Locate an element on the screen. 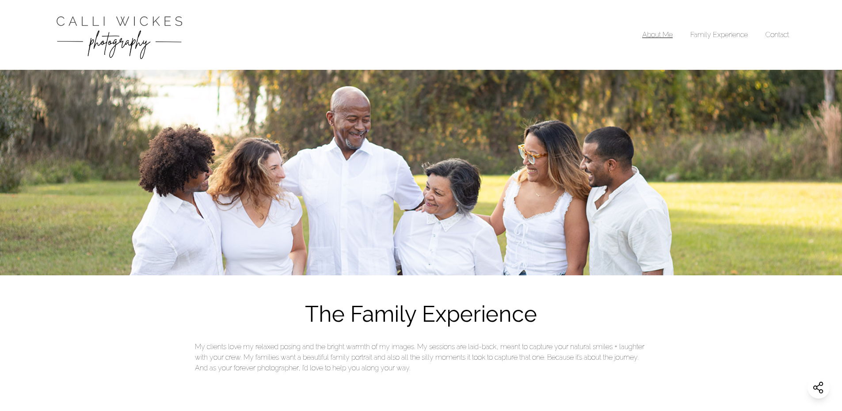  h1: The Family Experience is located at coordinates (421, 314).